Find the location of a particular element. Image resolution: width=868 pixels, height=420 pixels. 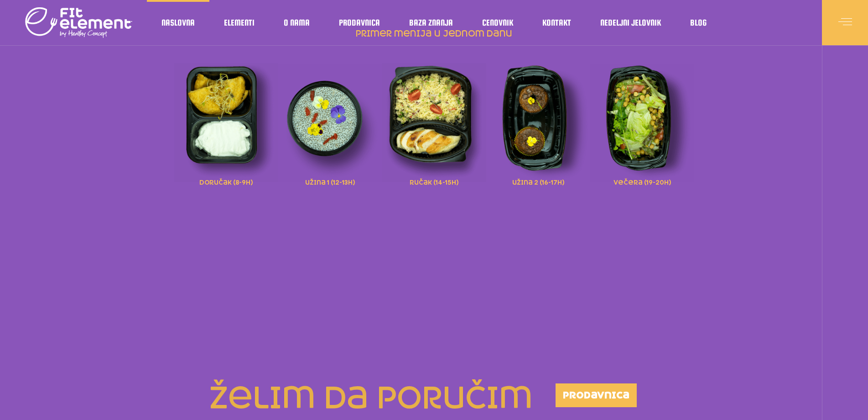

span: Nedeljni jelovnik is located at coordinates (630, 23).